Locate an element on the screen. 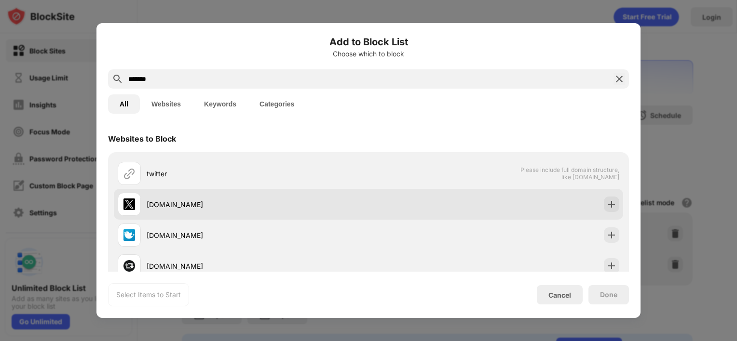 Image resolution: width=737 pixels, height=341 pixels. button: All is located at coordinates (124, 104).